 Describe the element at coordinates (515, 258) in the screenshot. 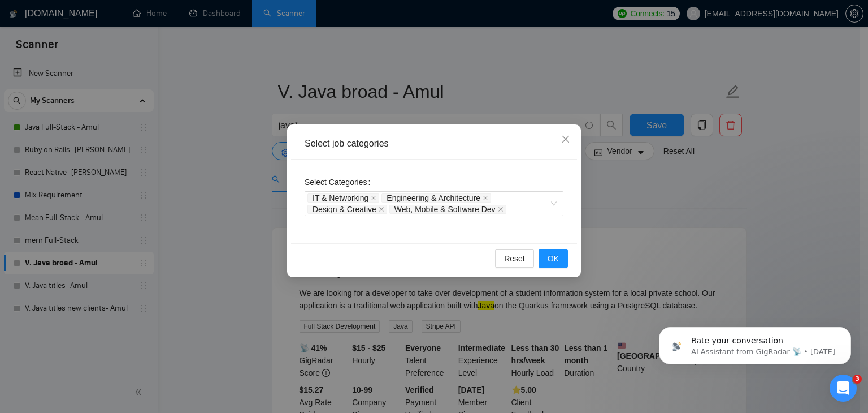

I see `span: Reset` at that location.